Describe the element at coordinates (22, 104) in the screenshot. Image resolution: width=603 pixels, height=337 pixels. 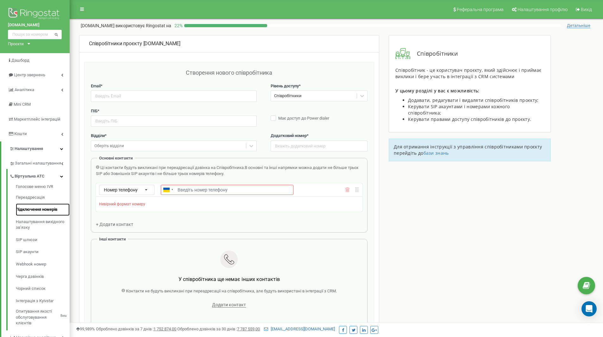
I see `span: Mini CRM` at that location.